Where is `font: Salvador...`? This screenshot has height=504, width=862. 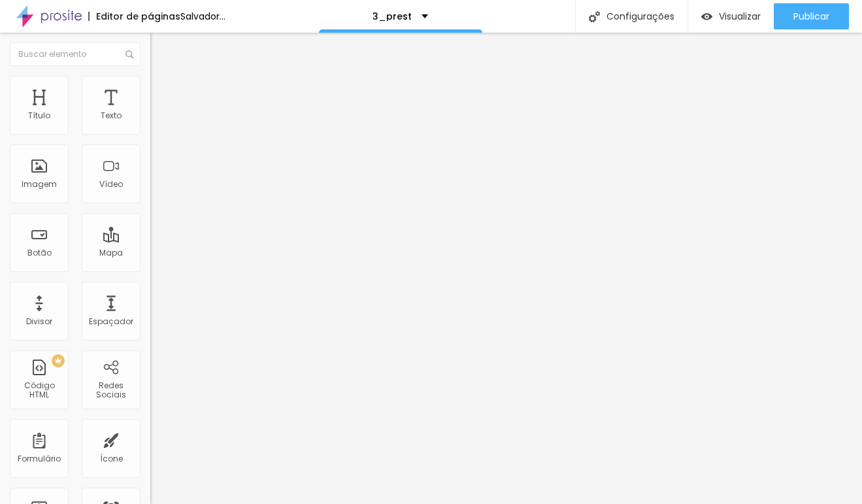 font: Salvador... is located at coordinates (203, 16).